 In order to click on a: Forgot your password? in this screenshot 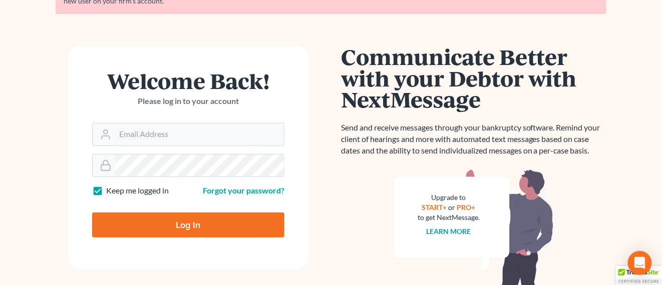, I will do `click(243, 190)`.